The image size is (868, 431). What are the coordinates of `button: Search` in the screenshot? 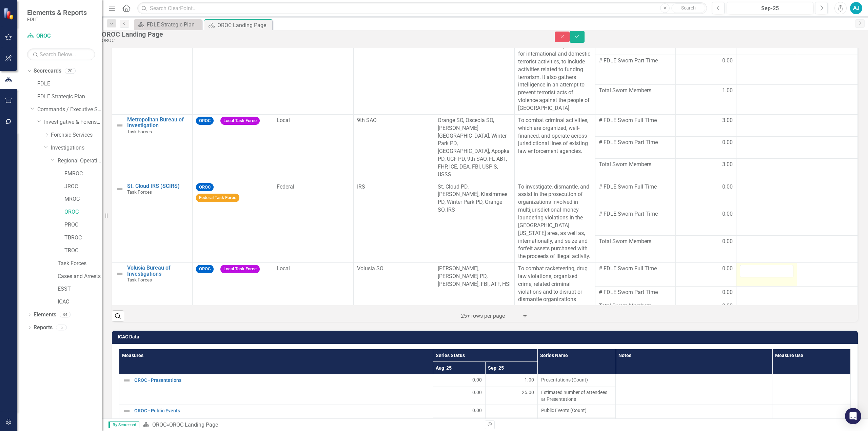 It's located at (688, 8).